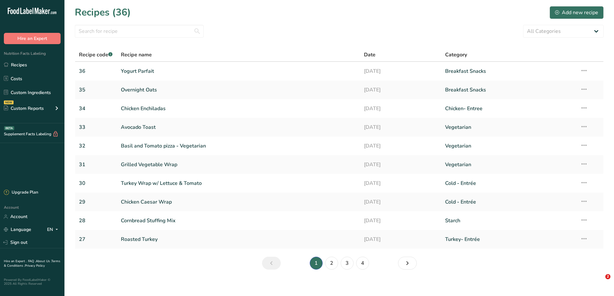 Image resolution: width=614 pixels, height=296 pixels. What do you see at coordinates (576, 13) in the screenshot?
I see `div: Add new recipe` at bounding box center [576, 13].